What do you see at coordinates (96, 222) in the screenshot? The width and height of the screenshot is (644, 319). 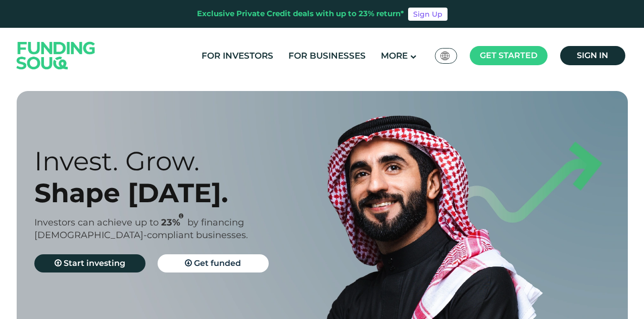 I see `span: Investors can achieve up to` at bounding box center [96, 222].